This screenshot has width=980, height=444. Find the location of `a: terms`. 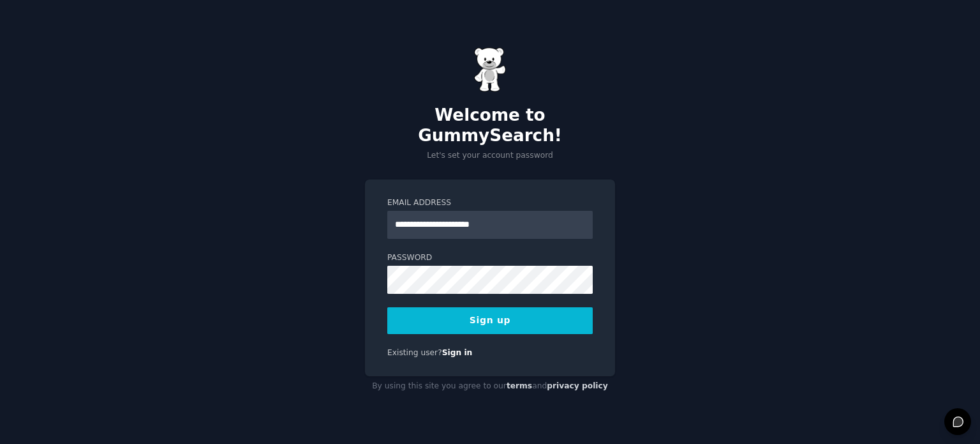

a: terms is located at coordinates (519, 386).